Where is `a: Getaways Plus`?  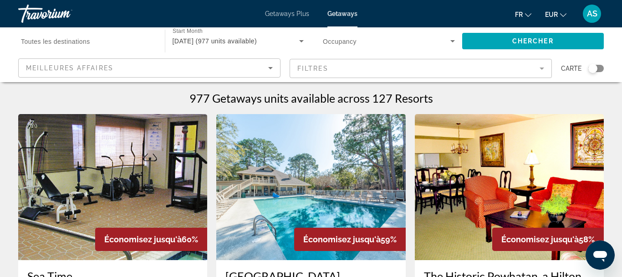
a: Getaways Plus is located at coordinates (287, 14).